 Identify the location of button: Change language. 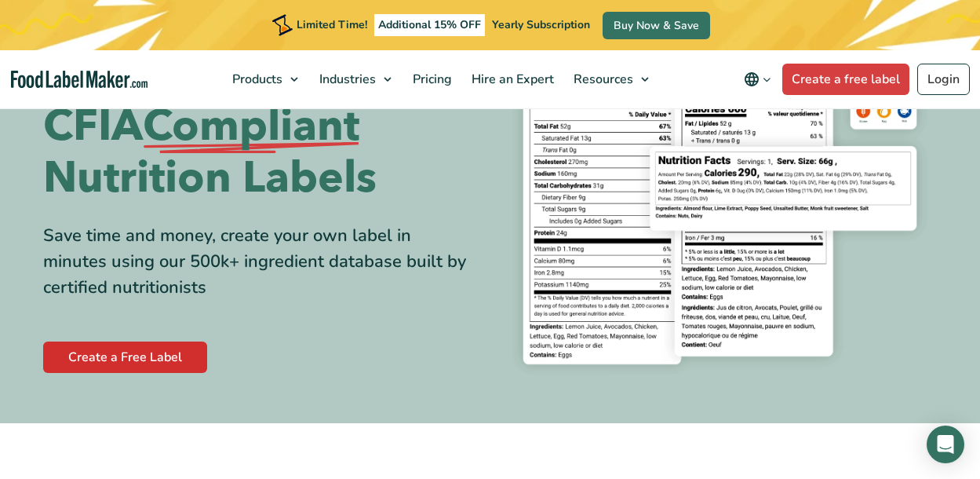
(757, 79).